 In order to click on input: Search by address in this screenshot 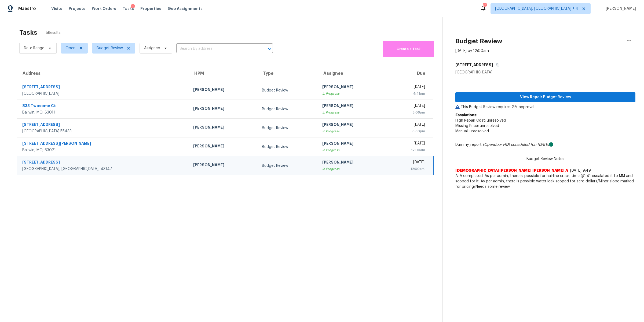, I will do `click(217, 49)`.